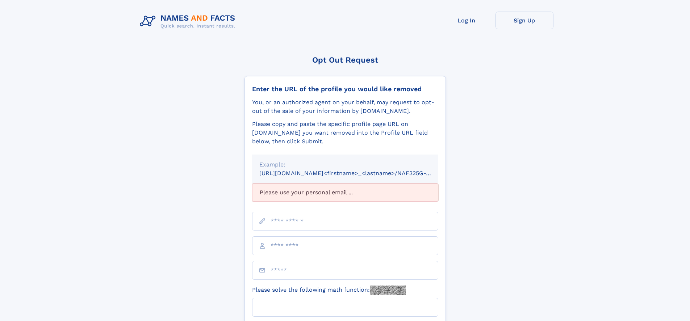 The height and width of the screenshot is (321, 690). I want to click on div: You, or an authorized agent on your behalf, may request to opt-out of the sale of your informatio..., so click(345, 107).